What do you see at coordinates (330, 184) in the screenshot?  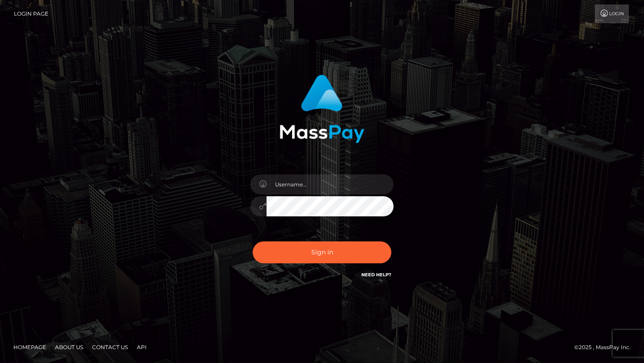 I see `input: Username...` at bounding box center [330, 184].